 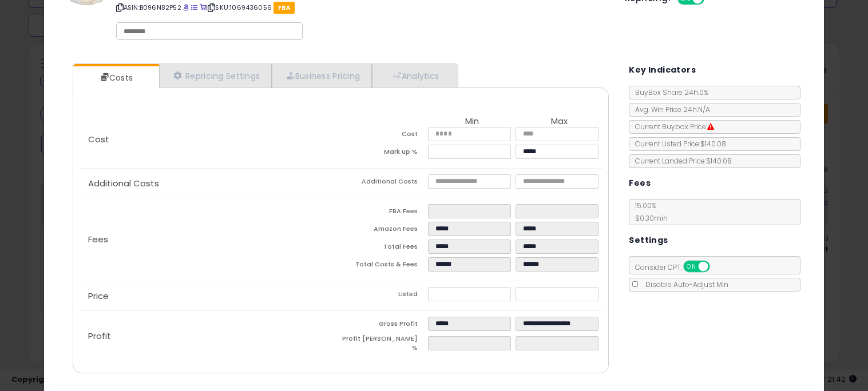 What do you see at coordinates (321, 76) in the screenshot?
I see `a: Business Pricing` at bounding box center [321, 76].